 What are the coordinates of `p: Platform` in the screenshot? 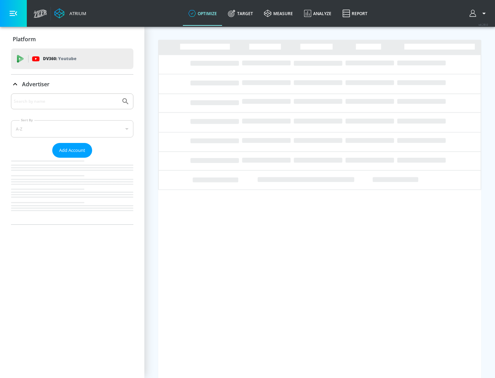 It's located at (24, 39).